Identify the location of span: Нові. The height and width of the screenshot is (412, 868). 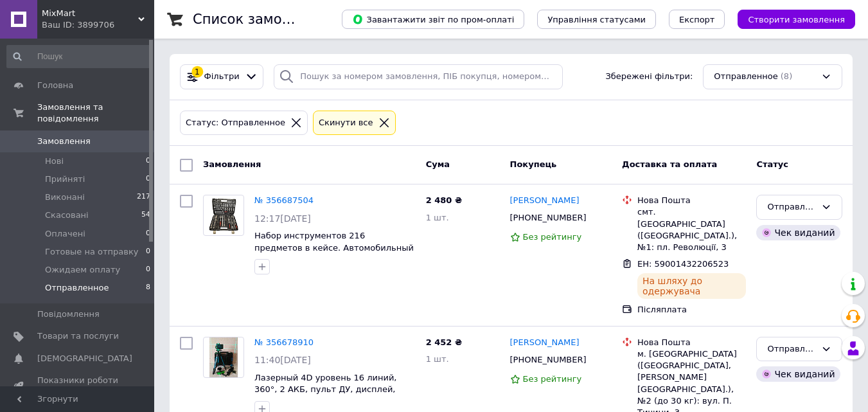
(54, 162).